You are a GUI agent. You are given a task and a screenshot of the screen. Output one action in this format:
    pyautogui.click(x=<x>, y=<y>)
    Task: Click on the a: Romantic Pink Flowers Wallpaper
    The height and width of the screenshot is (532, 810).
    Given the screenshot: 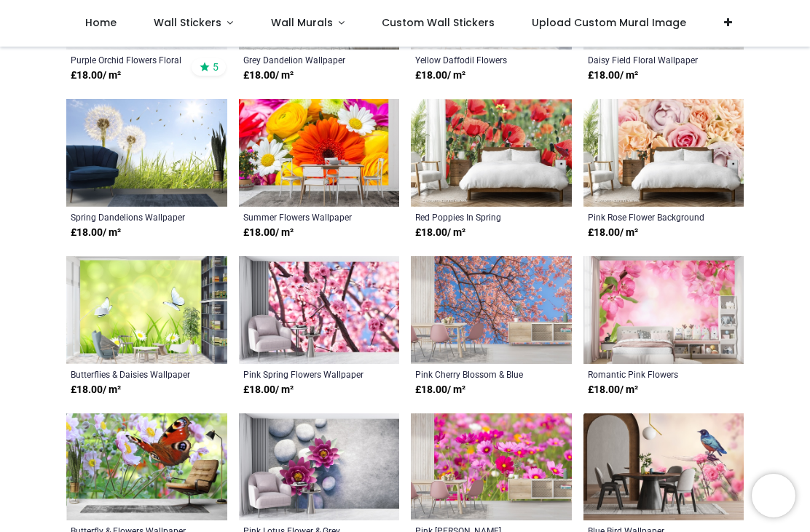 What is the action you would take?
    pyautogui.click(x=648, y=374)
    